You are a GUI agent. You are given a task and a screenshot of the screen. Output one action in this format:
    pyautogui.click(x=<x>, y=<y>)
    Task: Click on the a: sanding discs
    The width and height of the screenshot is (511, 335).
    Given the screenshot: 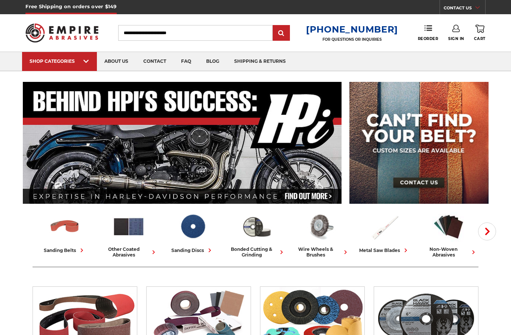 What is the action you would take?
    pyautogui.click(x=192, y=232)
    